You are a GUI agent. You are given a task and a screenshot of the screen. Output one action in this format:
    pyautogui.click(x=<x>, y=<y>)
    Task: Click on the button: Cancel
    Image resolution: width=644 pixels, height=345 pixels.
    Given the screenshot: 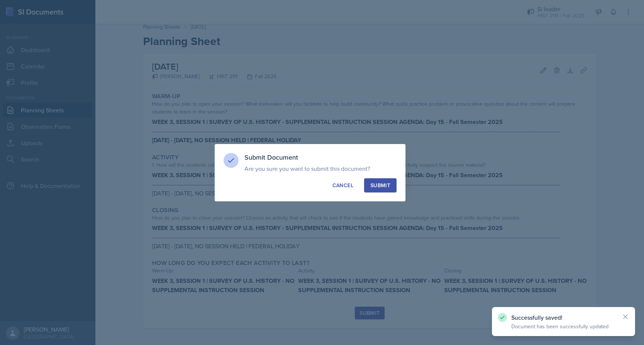 What is the action you would take?
    pyautogui.click(x=343, y=185)
    